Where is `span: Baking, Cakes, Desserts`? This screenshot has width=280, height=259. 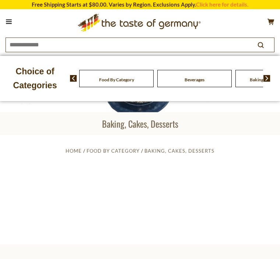 span: Baking, Cakes, Desserts is located at coordinates (179, 151).